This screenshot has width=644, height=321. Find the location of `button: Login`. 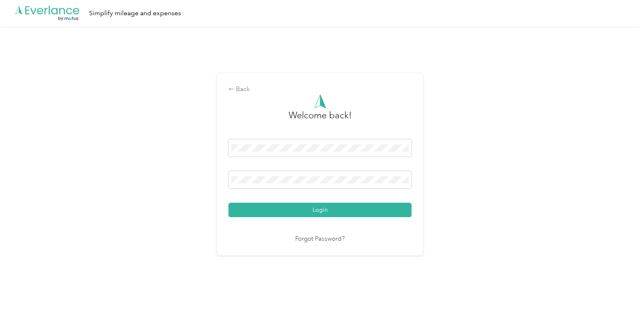

button: Login is located at coordinates (320, 210).